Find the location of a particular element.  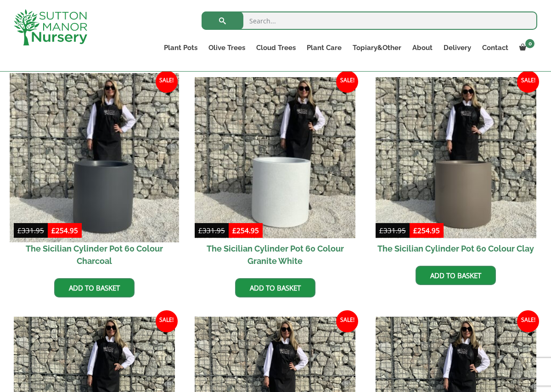

a: 0 is located at coordinates (525, 48).